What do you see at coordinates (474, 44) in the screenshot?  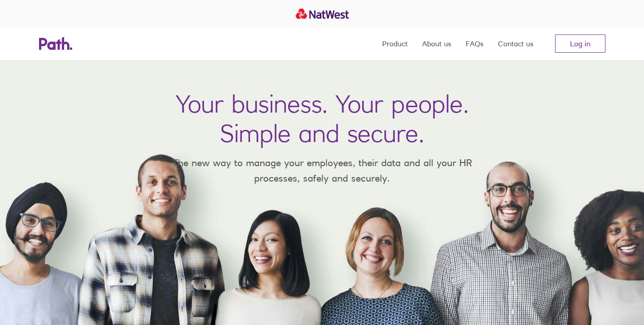 I see `a: FAQs` at bounding box center [474, 44].